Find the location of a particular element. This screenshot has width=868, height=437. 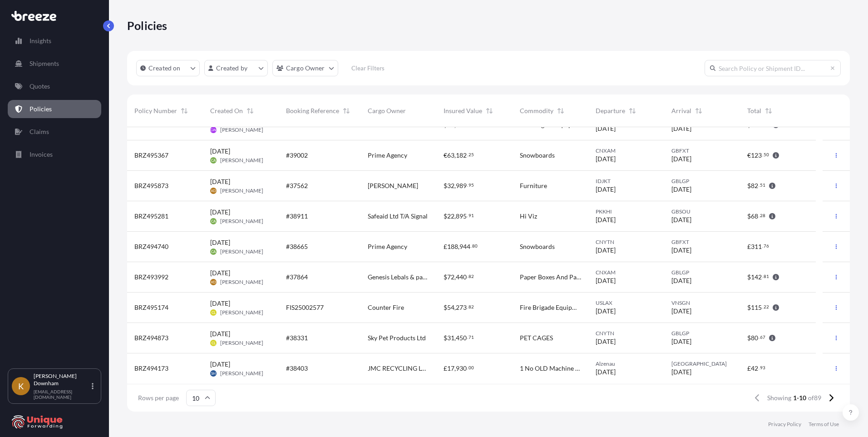

span: 989 is located at coordinates (461, 186).